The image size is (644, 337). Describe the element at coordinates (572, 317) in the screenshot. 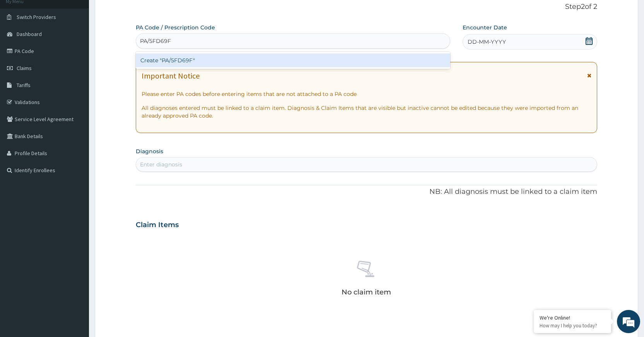

I see `div: We're Online!` at that location.